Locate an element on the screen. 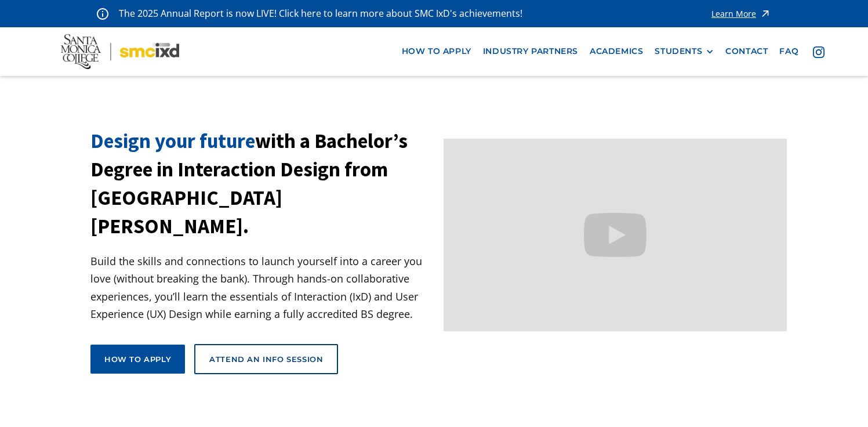 This screenshot has width=868, height=427. p: The 2025 Annual Report is now LIVE! Click here to learn more about SMC IxD's achievements! is located at coordinates (321, 13).